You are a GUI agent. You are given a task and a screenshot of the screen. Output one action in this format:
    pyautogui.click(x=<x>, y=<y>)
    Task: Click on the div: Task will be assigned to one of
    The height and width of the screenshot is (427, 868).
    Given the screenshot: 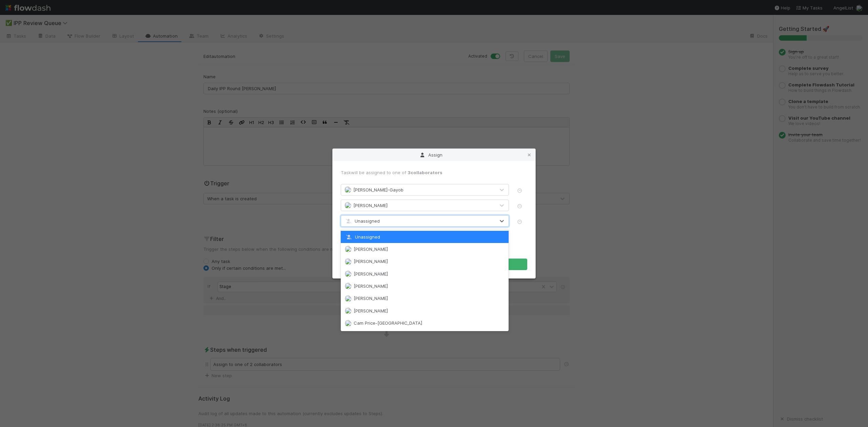 What is the action you would take?
    pyautogui.click(x=434, y=173)
    